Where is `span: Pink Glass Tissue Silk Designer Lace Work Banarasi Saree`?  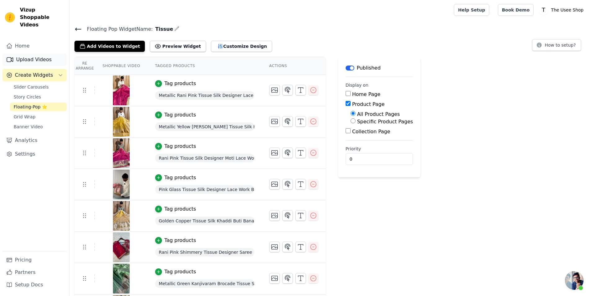 span: Pink Glass Tissue Silk Designer Lace Work Banarasi Saree is located at coordinates (205, 189).